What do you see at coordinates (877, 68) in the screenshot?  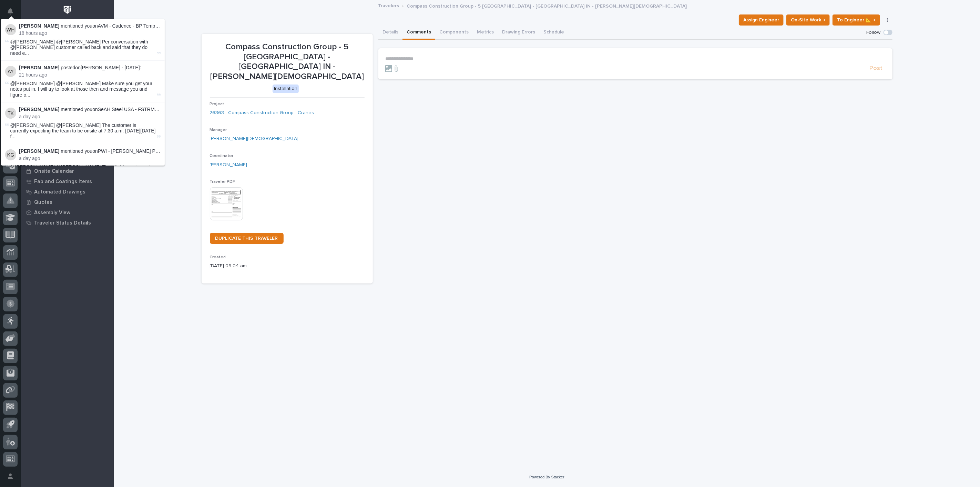 I see `span: Post` at bounding box center [877, 68].